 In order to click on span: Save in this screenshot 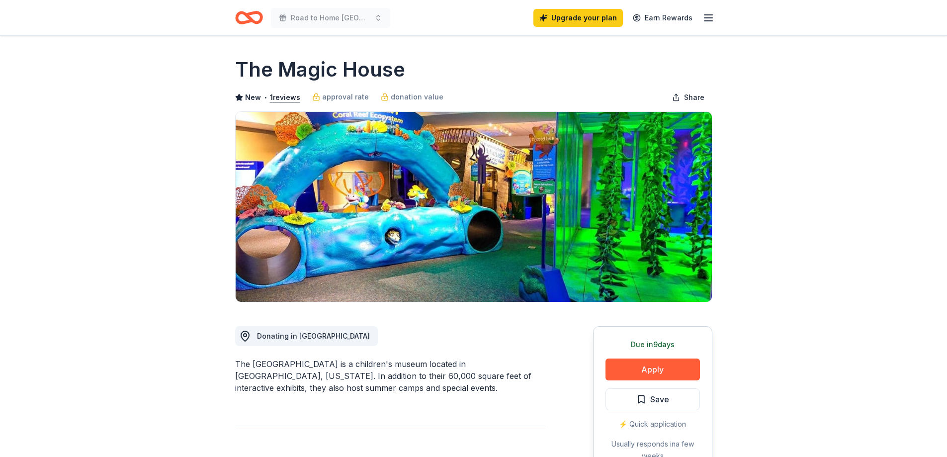, I will do `click(660, 399)`.